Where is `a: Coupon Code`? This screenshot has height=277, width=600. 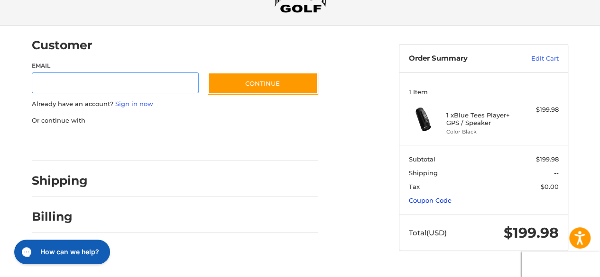 a: Coupon Code is located at coordinates (430, 200).